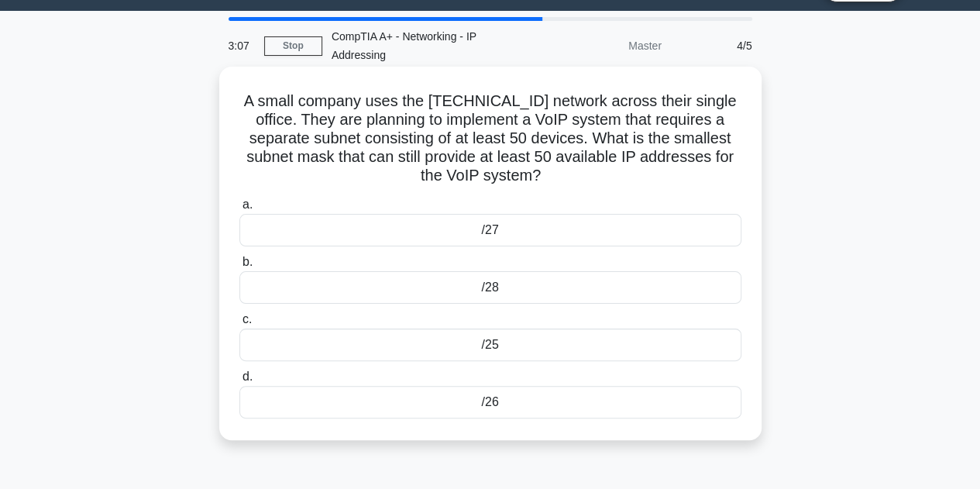  I want to click on div: /26, so click(490, 402).